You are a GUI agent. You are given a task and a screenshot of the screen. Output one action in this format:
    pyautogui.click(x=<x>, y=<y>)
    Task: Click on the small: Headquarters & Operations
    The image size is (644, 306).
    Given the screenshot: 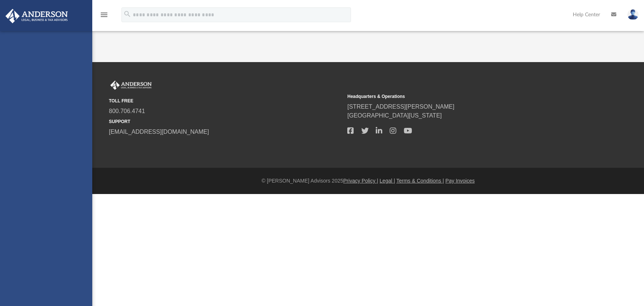 What is the action you would take?
    pyautogui.click(x=464, y=97)
    